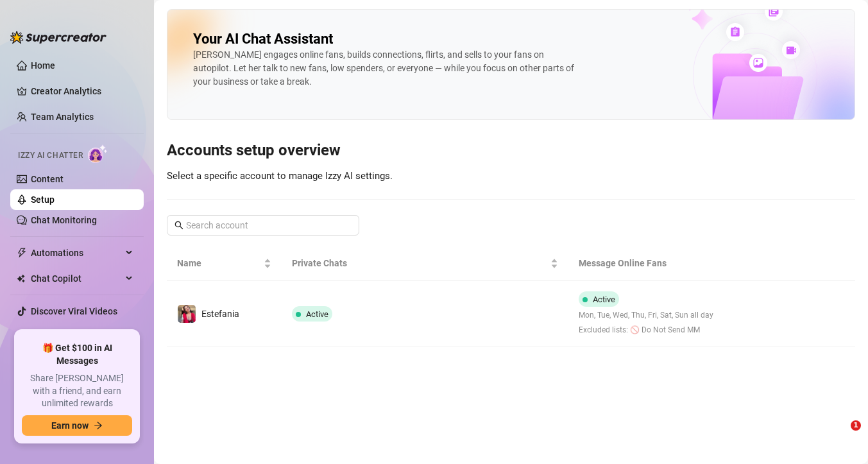 Image resolution: width=868 pixels, height=464 pixels. I want to click on span: Select a specific account to manage Izzy AI settings., so click(279, 175).